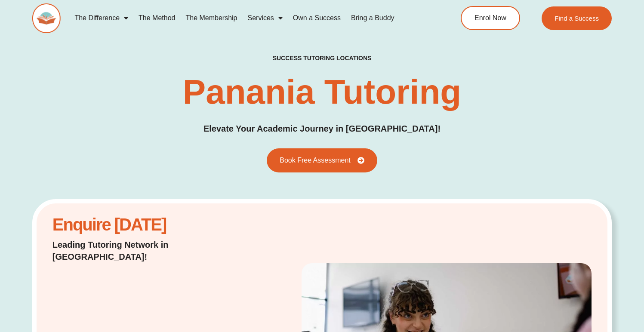  I want to click on span: Find a Success, so click(577, 18).